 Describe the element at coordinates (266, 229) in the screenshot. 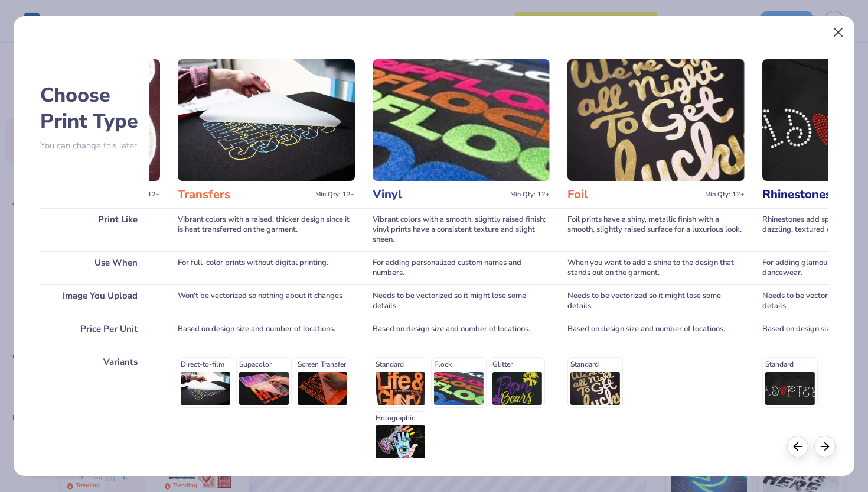

I see `div: Vibrant colors with a raised, thicker design since it is heat transferred on the garment.` at that location.